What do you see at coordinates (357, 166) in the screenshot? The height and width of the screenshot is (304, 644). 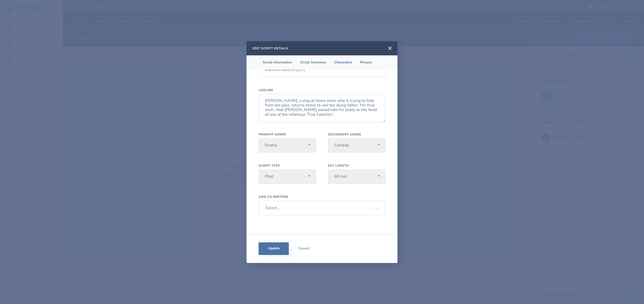 I see `label: Est Length` at bounding box center [357, 166].